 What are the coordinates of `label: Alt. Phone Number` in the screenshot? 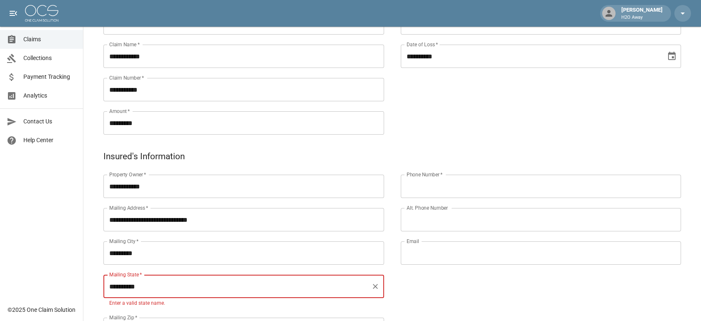 It's located at (427, 208).